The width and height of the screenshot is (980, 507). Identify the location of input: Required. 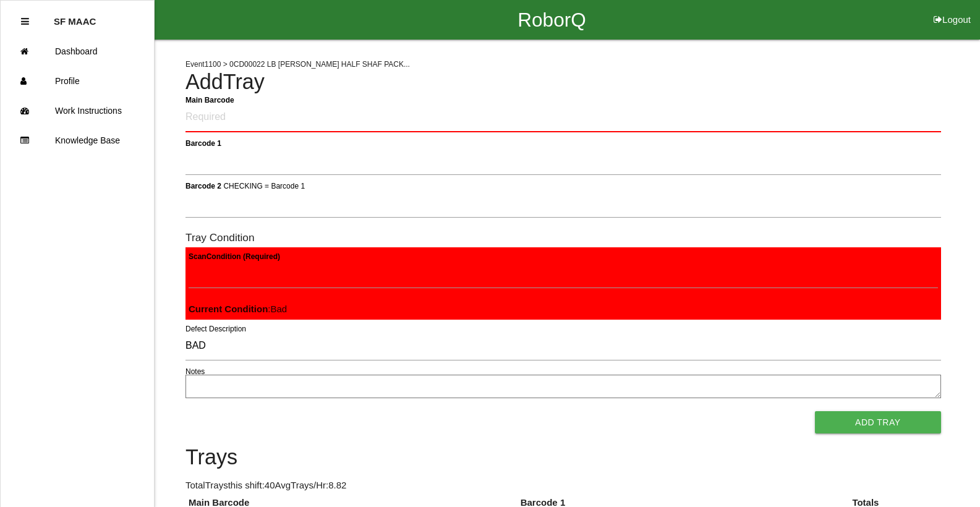
(564, 118).